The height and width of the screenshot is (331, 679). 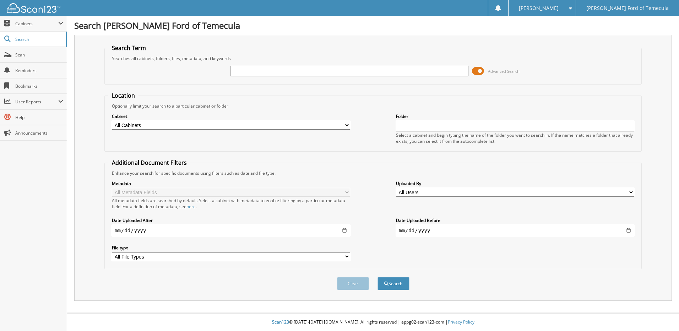 I want to click on div: Select a cabinet and begin typing the name of the folder you want to search in. If the name match..., so click(x=515, y=138).